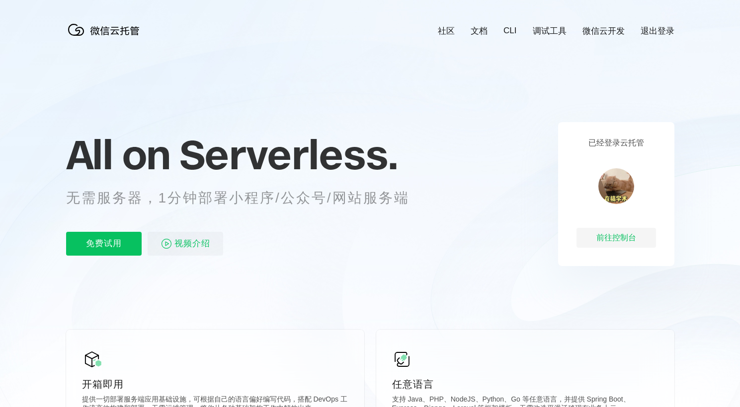  Describe the element at coordinates (166, 244) in the screenshot. I see `img: video_play.svg` at that location.